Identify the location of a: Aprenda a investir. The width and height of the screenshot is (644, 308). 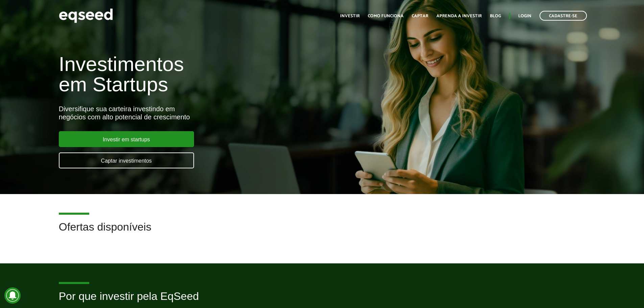
(459, 16).